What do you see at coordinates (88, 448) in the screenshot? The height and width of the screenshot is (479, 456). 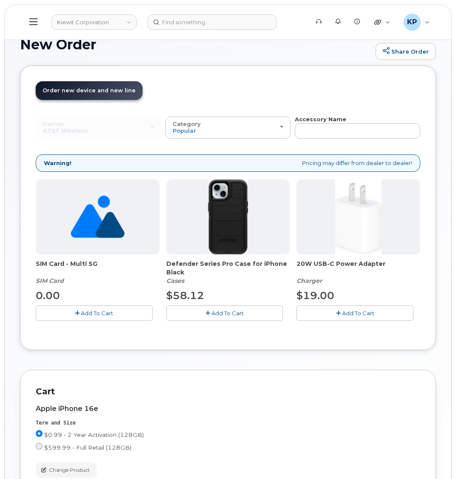 I see `span: $599.99 - Full Retail (128GB)` at bounding box center [88, 448].